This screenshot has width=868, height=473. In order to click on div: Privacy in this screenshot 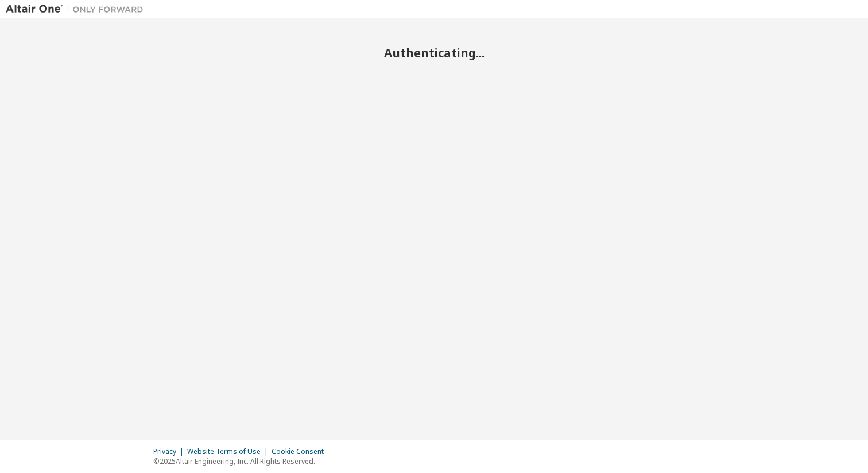, I will do `click(170, 451)`.